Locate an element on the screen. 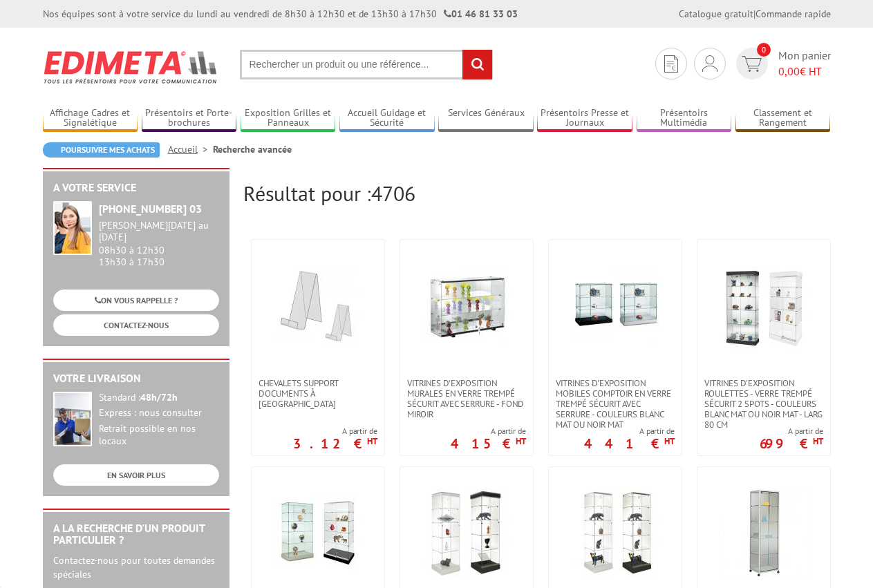  div: Standard : is located at coordinates (159, 398).